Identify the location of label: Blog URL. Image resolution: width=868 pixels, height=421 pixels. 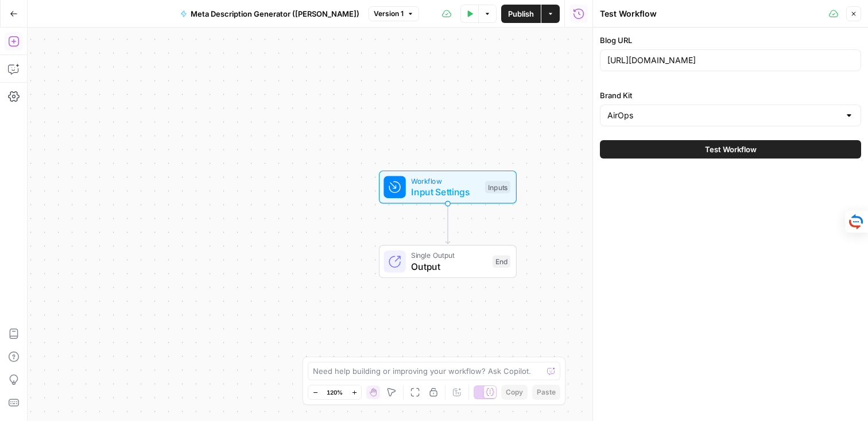
(731, 40).